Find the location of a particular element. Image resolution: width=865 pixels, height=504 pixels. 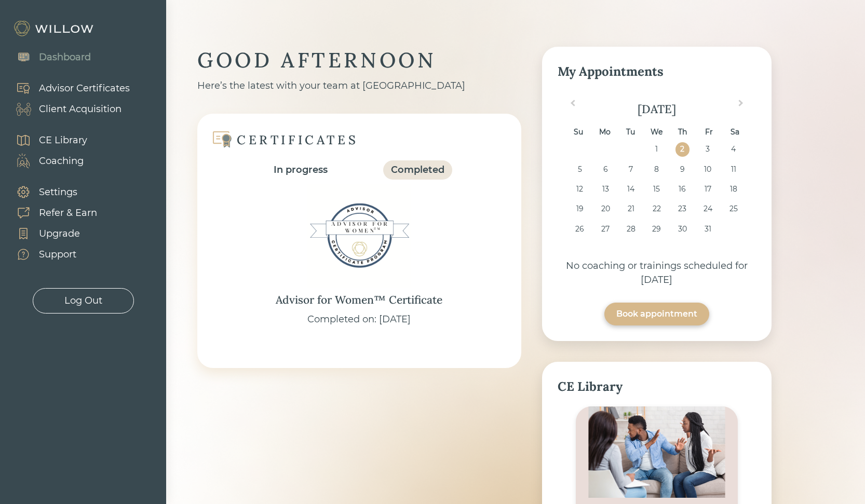

a: Advisor Certificates is located at coordinates (68, 88).